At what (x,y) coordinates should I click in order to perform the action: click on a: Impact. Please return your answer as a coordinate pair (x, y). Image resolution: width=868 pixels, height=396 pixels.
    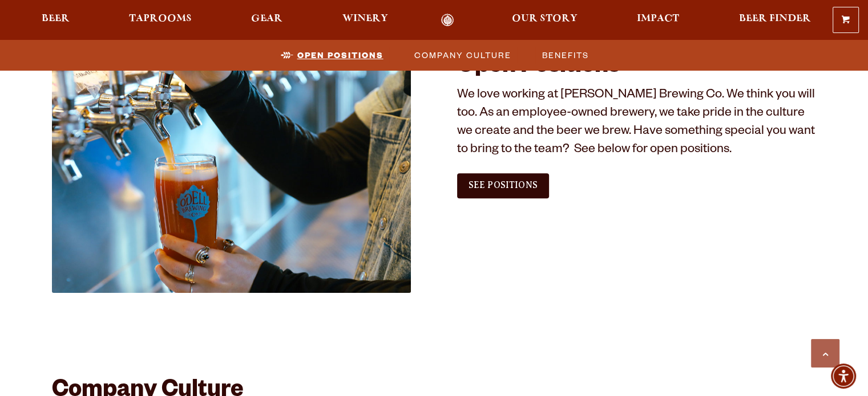
    Looking at the image, I should click on (658, 20).